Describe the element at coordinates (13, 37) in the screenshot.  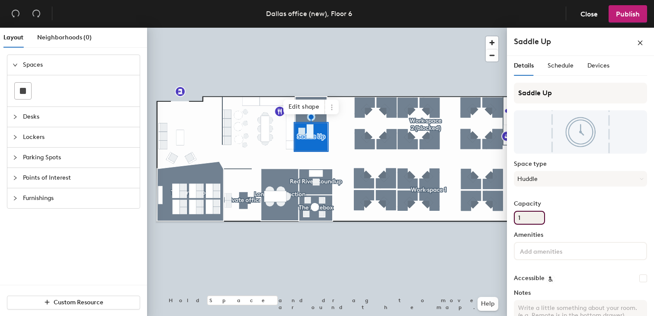
I see `span: Layout` at that location.